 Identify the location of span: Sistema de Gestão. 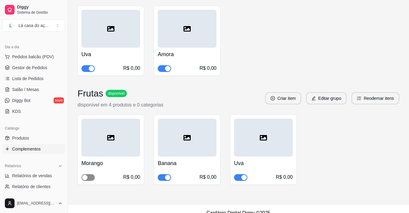
(40, 12).